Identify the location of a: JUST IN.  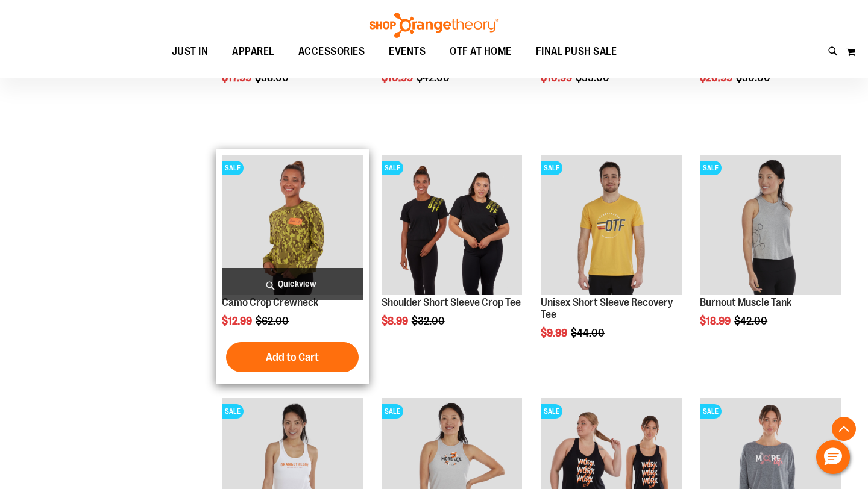
(190, 52).